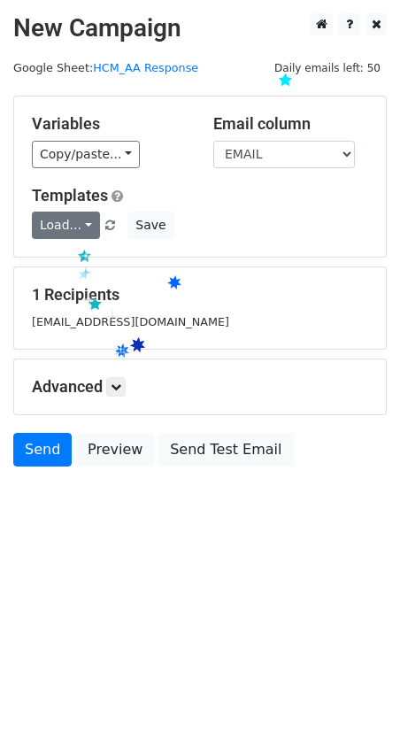  What do you see at coordinates (42, 450) in the screenshot?
I see `a: Send` at bounding box center [42, 450].